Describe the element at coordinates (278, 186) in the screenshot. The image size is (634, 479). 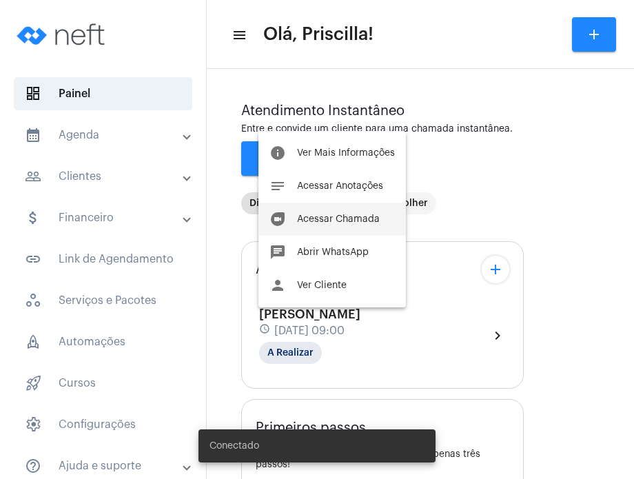
I see `mat-icon: notes` at that location.